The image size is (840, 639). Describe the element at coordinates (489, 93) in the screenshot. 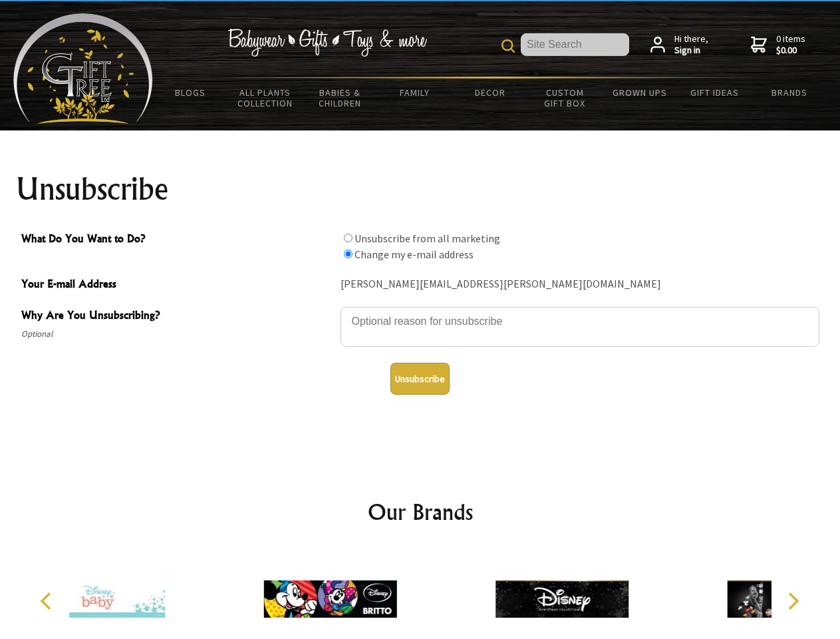

I see `a: Decor` at that location.